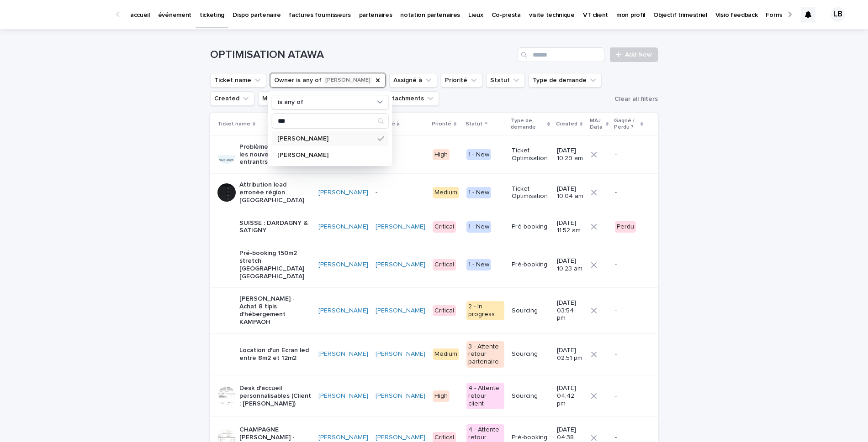 This screenshot has height=442, width=868. Describe the element at coordinates (63, 15) in the screenshot. I see `img: Ls34BcGeRexTGTNfXpUC` at that location.